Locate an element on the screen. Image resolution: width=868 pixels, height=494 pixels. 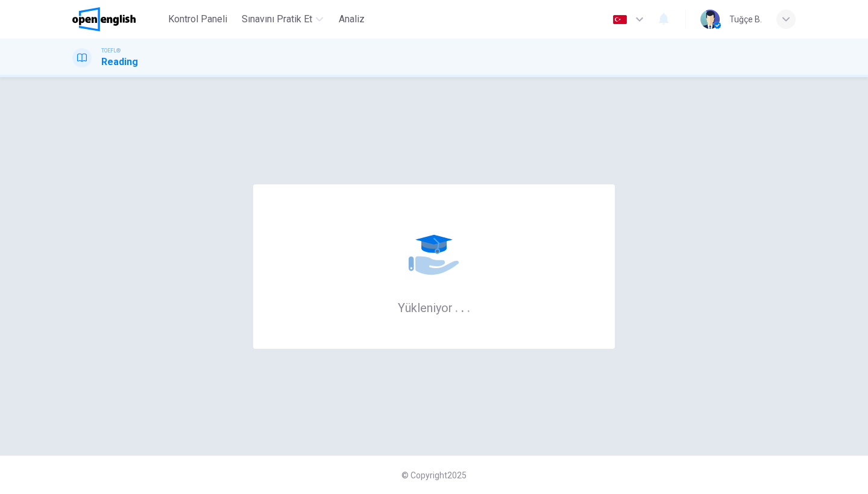
span: Analiz is located at coordinates (351, 20).